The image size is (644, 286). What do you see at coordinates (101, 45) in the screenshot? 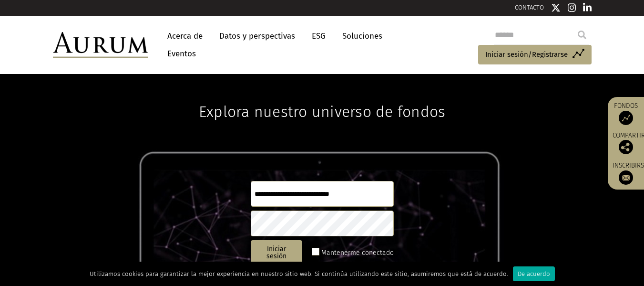
I see `img: Oro` at bounding box center [101, 45].